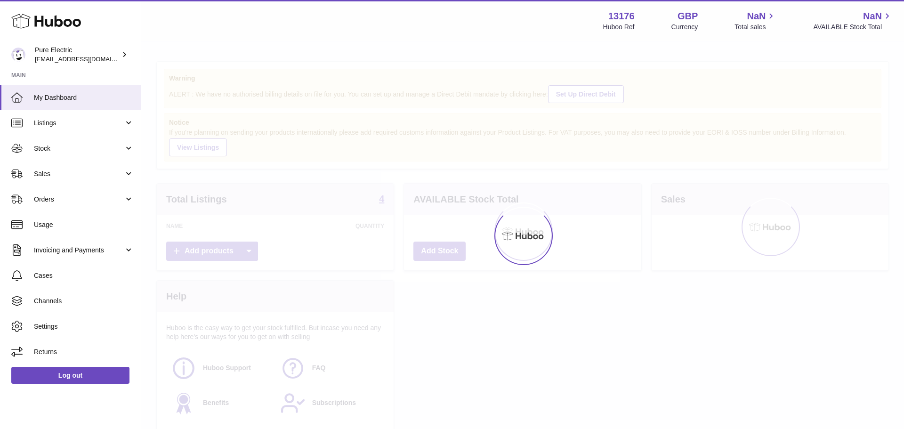 The image size is (904, 429). I want to click on span: Settings, so click(84, 326).